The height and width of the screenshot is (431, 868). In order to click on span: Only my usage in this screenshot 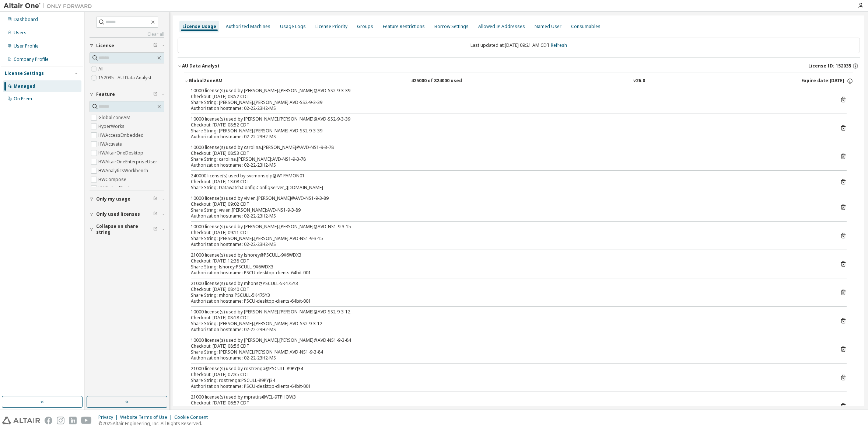, I will do `click(113, 199)`.